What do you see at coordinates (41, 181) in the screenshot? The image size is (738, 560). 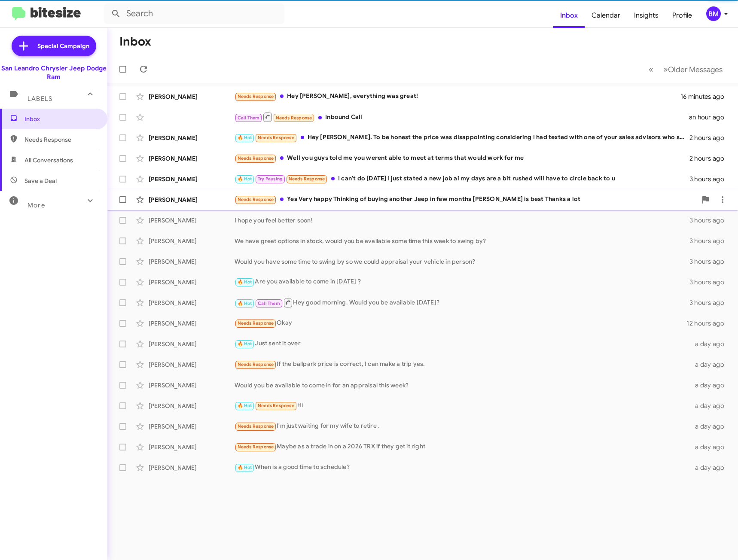 I see `span: Save a Deal` at bounding box center [41, 181].